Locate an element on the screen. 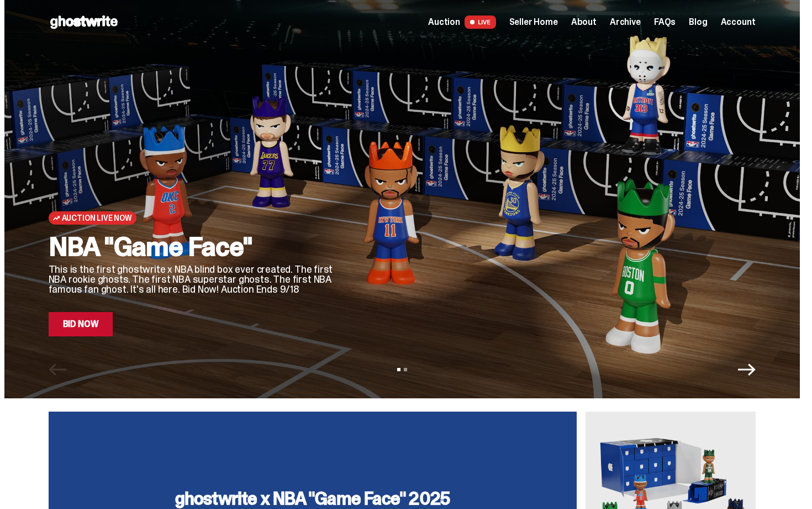 This screenshot has width=812, height=509. a: Auction LIVE is located at coordinates (462, 22).